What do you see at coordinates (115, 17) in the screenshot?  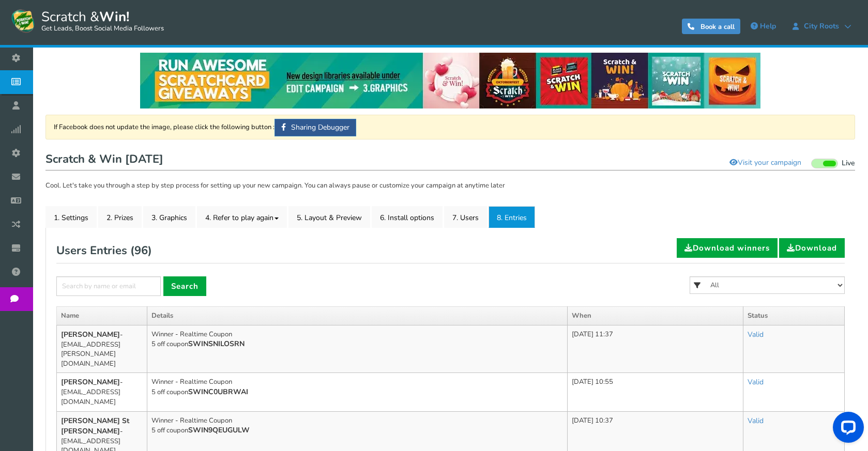 I see `strong: Win!` at bounding box center [115, 17].